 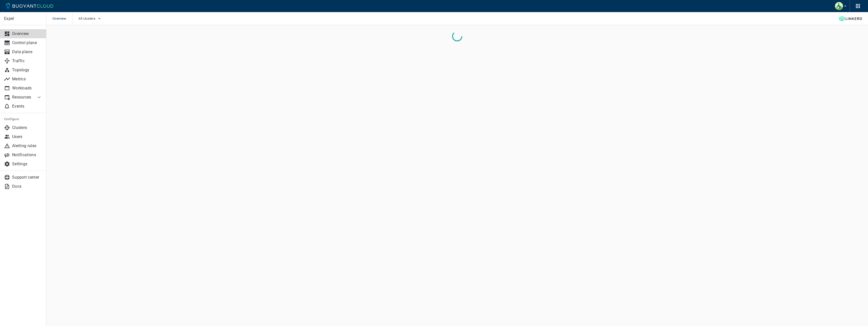 I want to click on p: Metrics, so click(x=27, y=79).